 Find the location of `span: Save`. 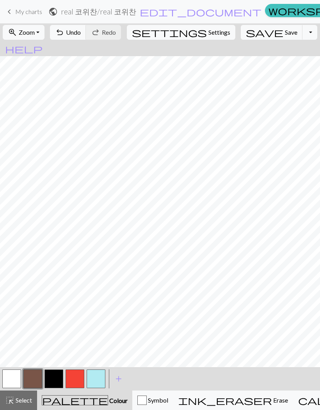

span: Save is located at coordinates (291, 32).